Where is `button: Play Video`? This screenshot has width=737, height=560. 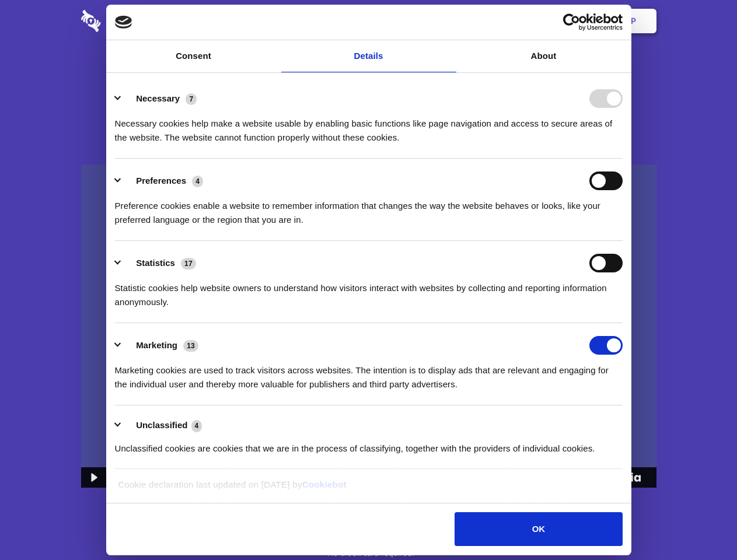
button: Play Video is located at coordinates (92, 477).